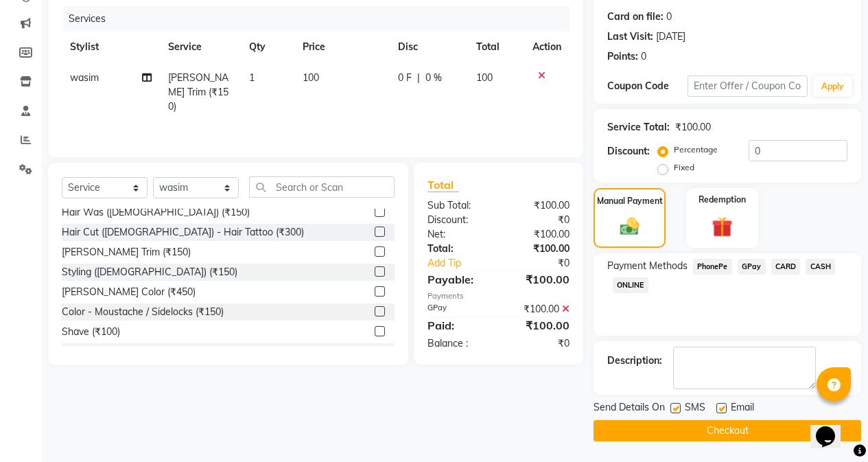 The width and height of the screenshot is (868, 462). Describe the element at coordinates (630, 201) in the screenshot. I see `label: Manual Payment` at that location.